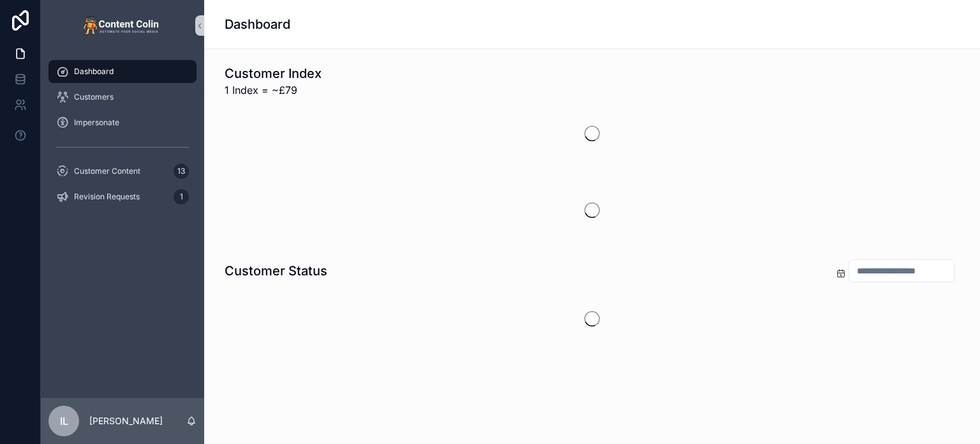 This screenshot has width=980, height=444. What do you see at coordinates (123, 138) in the screenshot?
I see `div: scrollable content` at bounding box center [123, 138].